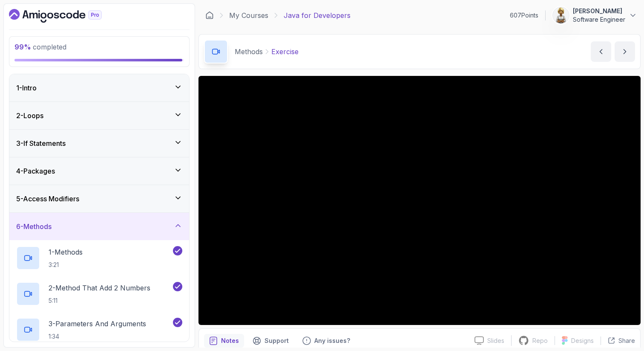 The width and height of the screenshot is (644, 351). What do you see at coordinates (65, 265) in the screenshot?
I see `p: 3:21` at bounding box center [65, 265].